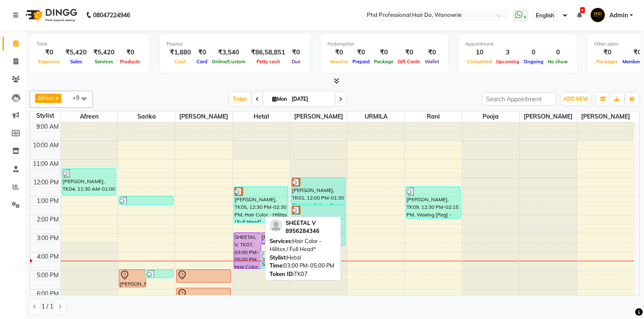  Describe the element at coordinates (247, 251) in the screenshot. I see `div: SHEETAL V, TK07, 03:00 PM-05:00 PM, Hair Color - Hilites / Full Head*` at that location.